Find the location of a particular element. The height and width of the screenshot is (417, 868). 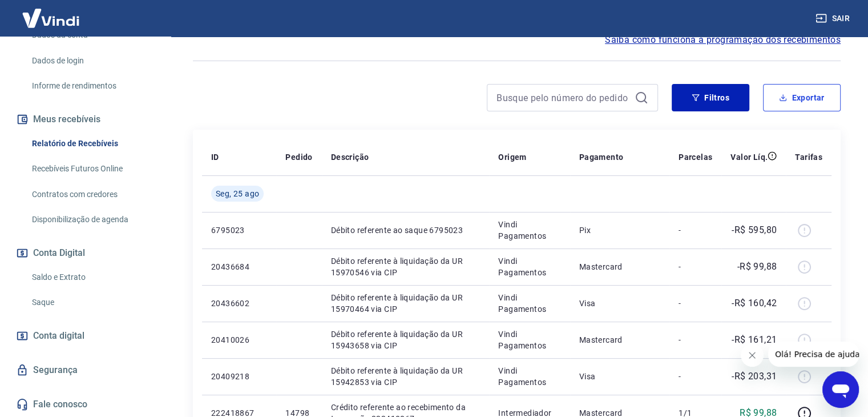

input: Busque pelo número do pedido is located at coordinates (563, 98).